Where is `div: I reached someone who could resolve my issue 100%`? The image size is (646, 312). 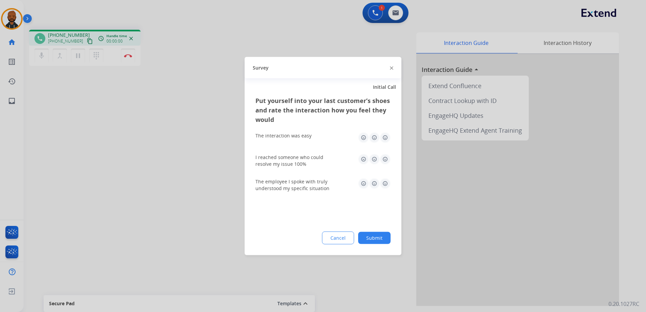
div: I reached someone who could resolve my issue 100% is located at coordinates (296, 161).